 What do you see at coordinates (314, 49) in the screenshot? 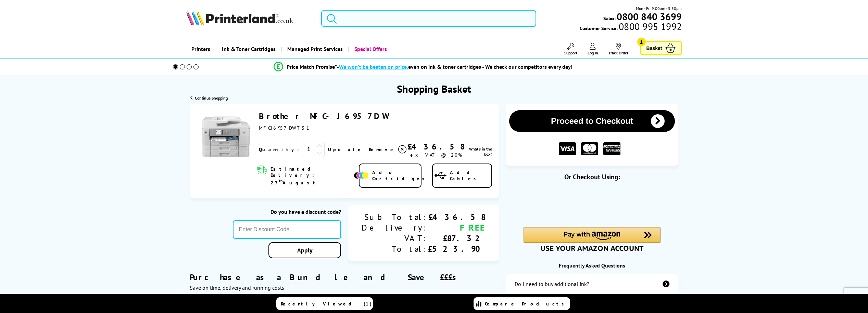
I see `a: Managed Print Services` at bounding box center [314, 49].